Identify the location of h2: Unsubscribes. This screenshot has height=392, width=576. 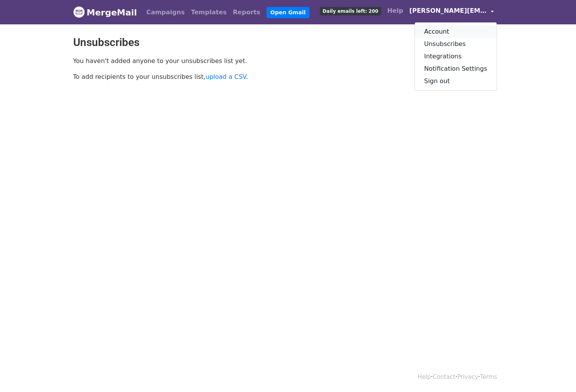
(288, 43).